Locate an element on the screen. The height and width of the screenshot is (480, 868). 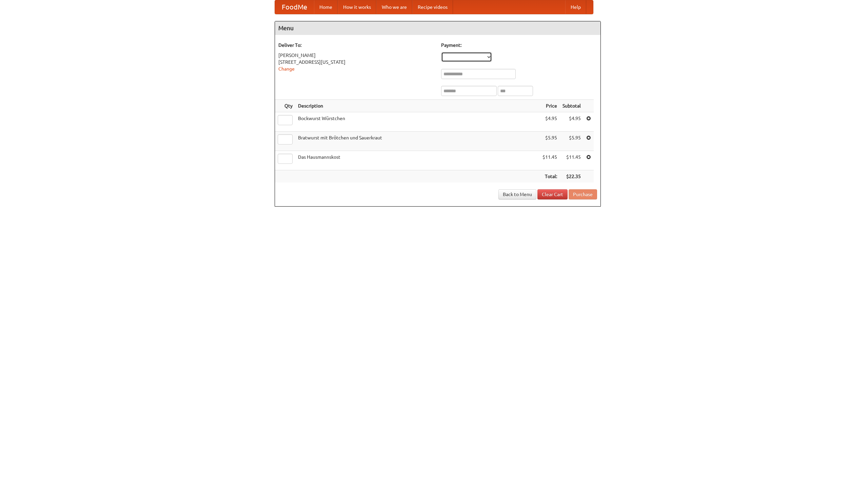
th: Total: is located at coordinates (550, 176).